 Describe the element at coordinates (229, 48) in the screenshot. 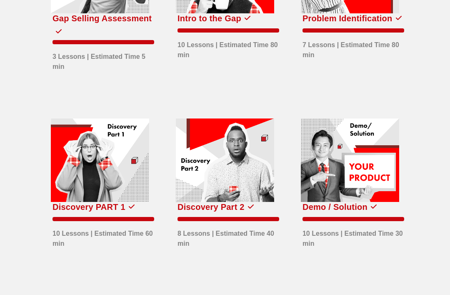

I see `div: 10 Lessons | Estimated Time 80 min` at that location.